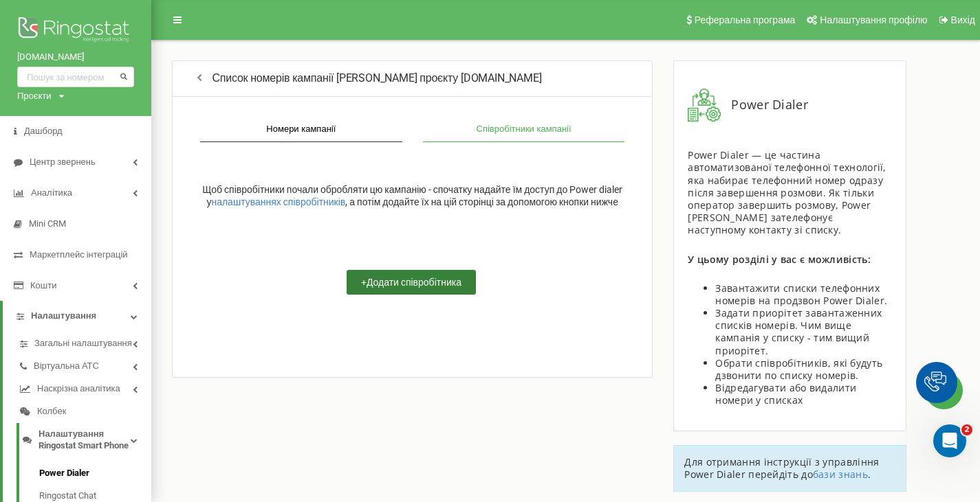 The image size is (980, 502). I want to click on a: Налаштування Ringostat Smart Phone, so click(80, 441).